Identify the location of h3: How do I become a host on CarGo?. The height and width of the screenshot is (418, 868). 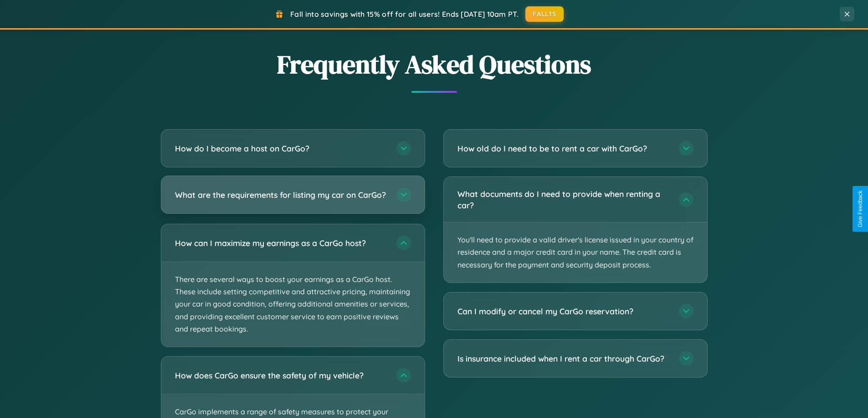
(281, 149).